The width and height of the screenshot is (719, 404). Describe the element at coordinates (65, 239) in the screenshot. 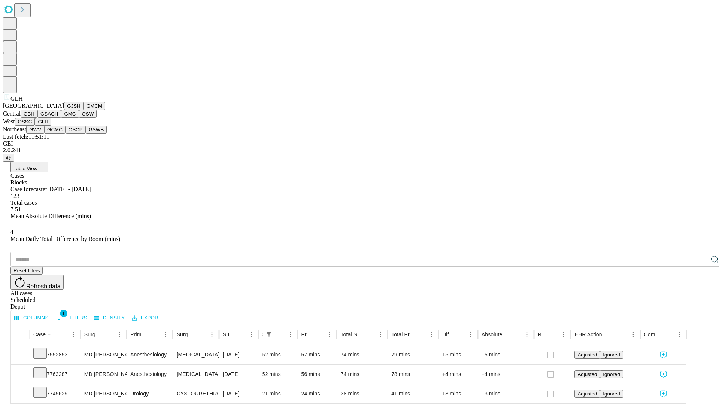

I see `span: Mean Daily Total Difference by Room (mins)` at that location.